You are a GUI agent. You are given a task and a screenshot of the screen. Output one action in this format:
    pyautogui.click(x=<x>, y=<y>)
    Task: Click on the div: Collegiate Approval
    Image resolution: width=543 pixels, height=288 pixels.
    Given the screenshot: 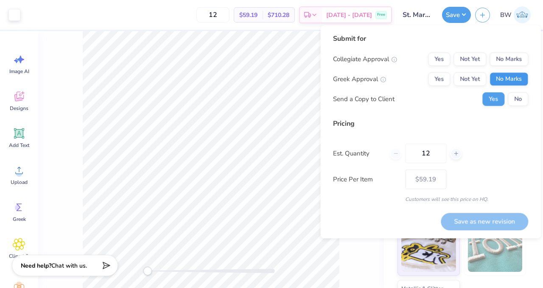 What is the action you would take?
    pyautogui.click(x=365, y=59)
    